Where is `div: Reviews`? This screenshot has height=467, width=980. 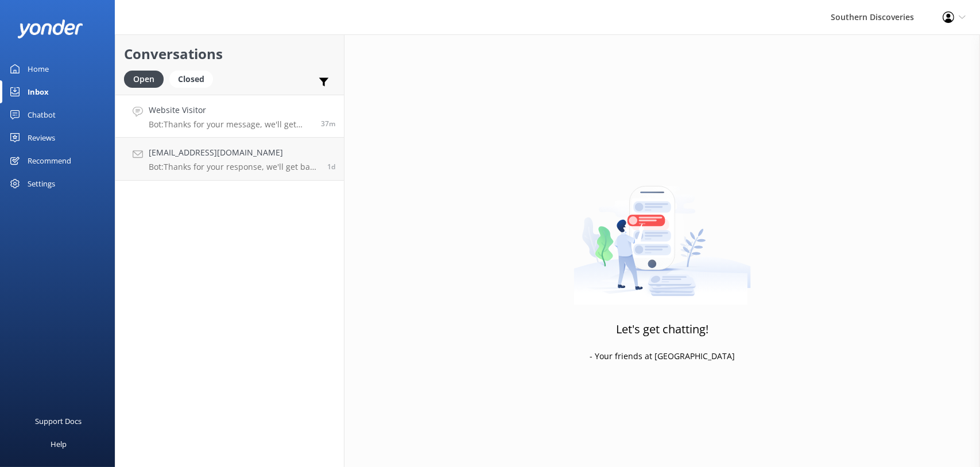
div: Reviews is located at coordinates (42, 138).